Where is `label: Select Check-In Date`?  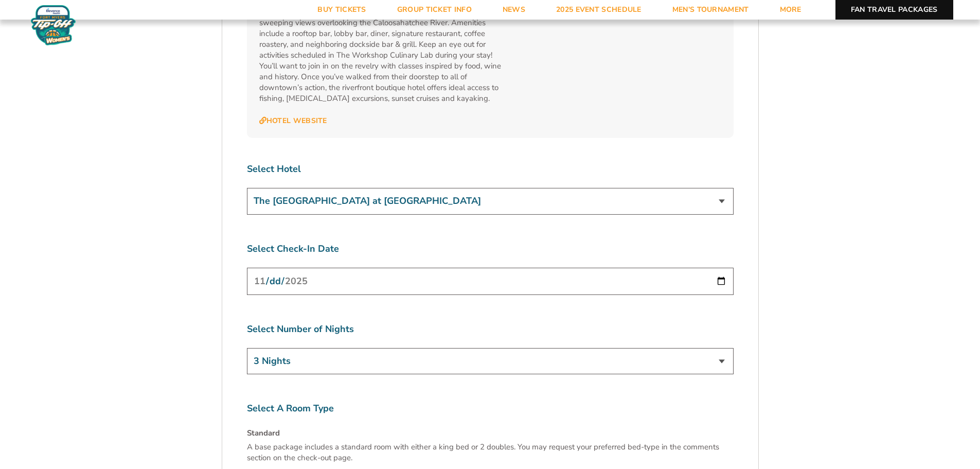
label: Select Check-In Date is located at coordinates (490, 248).